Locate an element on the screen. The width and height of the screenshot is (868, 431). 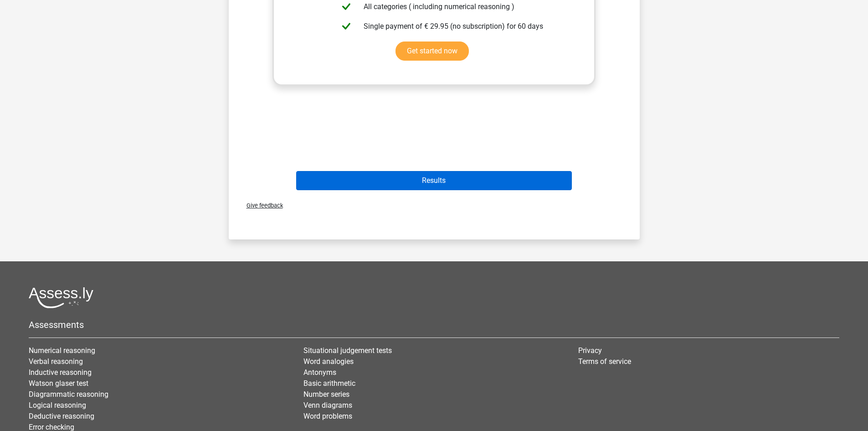
a: Antonyms is located at coordinates (320, 371).